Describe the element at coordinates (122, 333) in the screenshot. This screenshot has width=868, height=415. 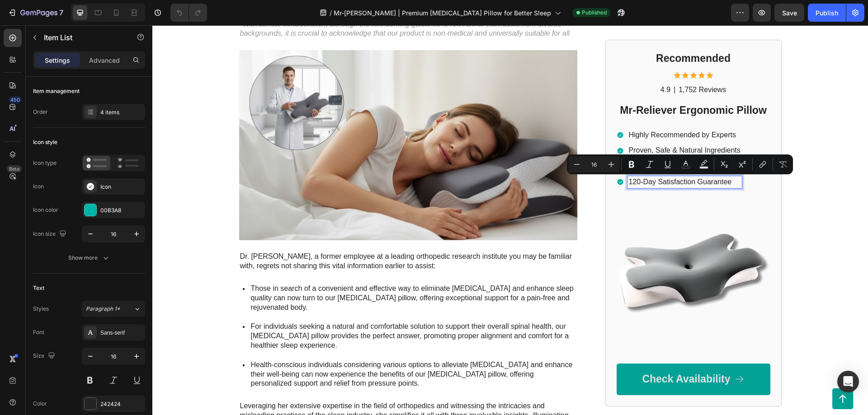
I see `div: Sans-serif` at that location.